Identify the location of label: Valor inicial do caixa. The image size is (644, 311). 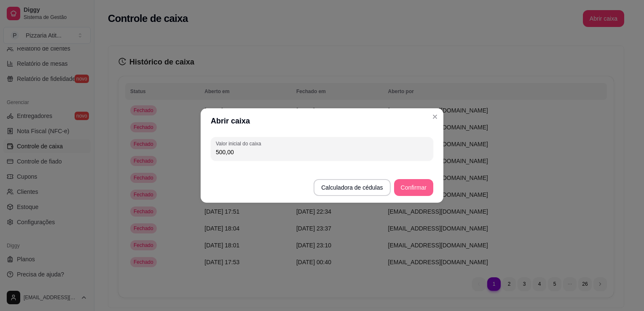
(240, 143).